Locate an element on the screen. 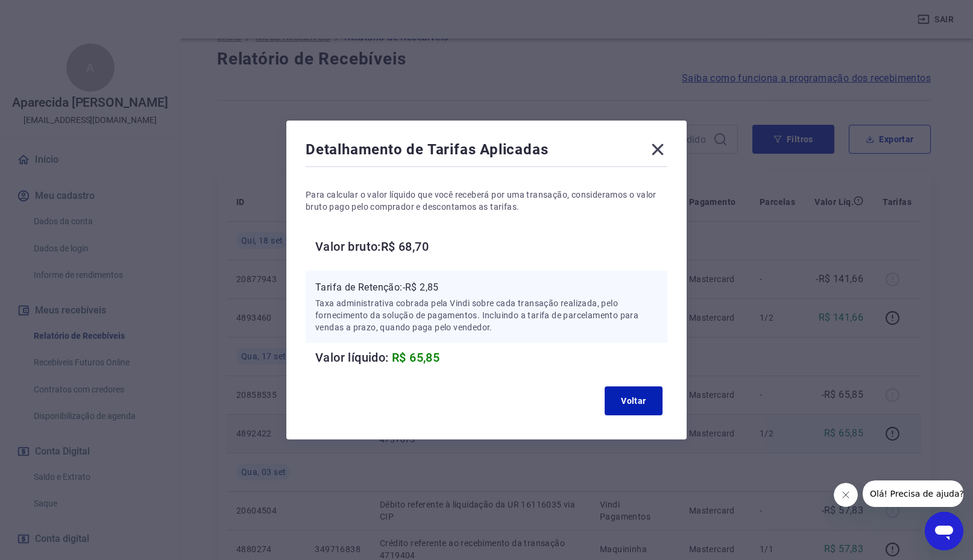 Image resolution: width=973 pixels, height=560 pixels. h6: Valor líquido: is located at coordinates (491, 358).